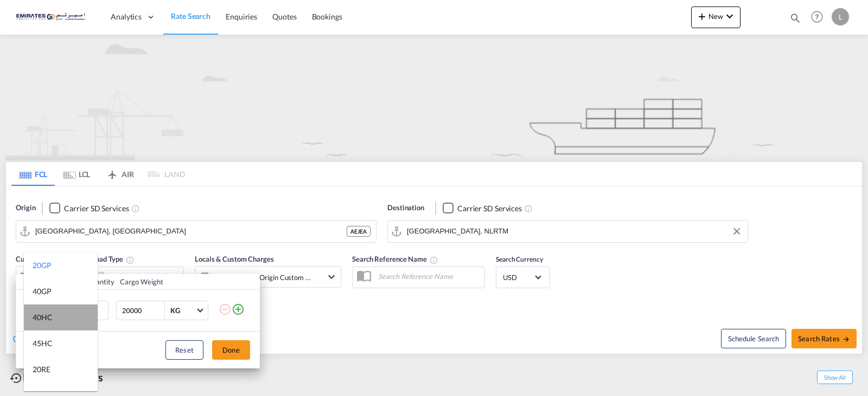 The image size is (868, 396). I want to click on div: 20RE, so click(41, 370).